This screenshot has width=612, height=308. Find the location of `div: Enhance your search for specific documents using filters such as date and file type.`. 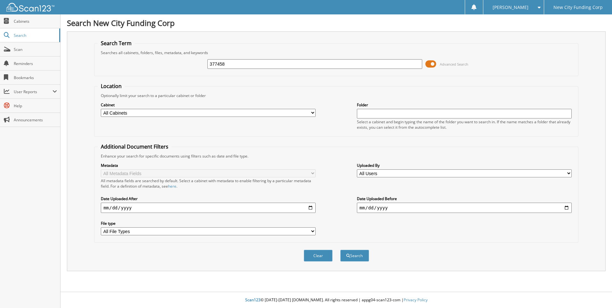

div: Enhance your search for specific documents using filters such as date and file type. is located at coordinates (336, 156).